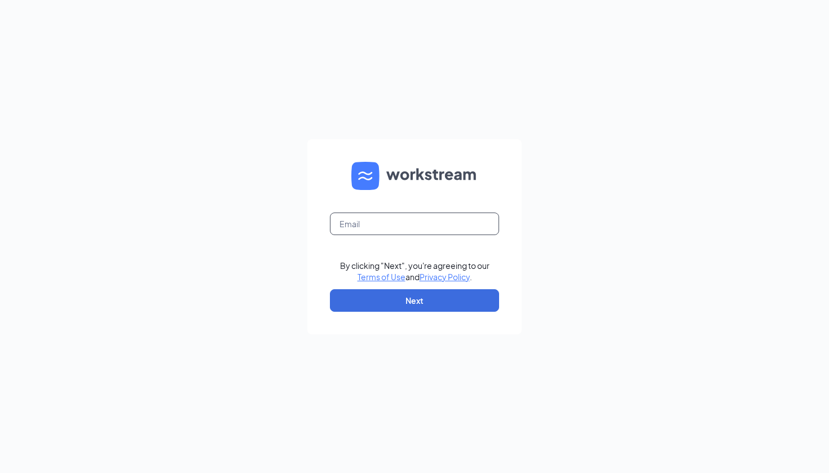  I want to click on a: Privacy Policy, so click(444, 277).